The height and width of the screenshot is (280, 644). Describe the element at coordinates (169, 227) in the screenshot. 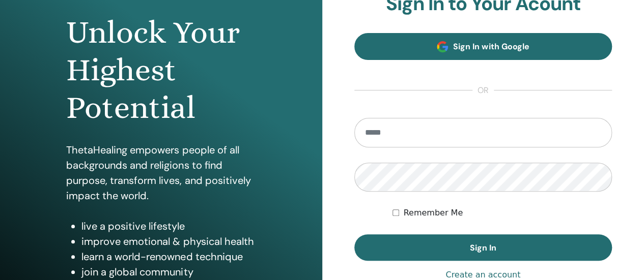

I see `li: live a positive lifestyle` at that location.